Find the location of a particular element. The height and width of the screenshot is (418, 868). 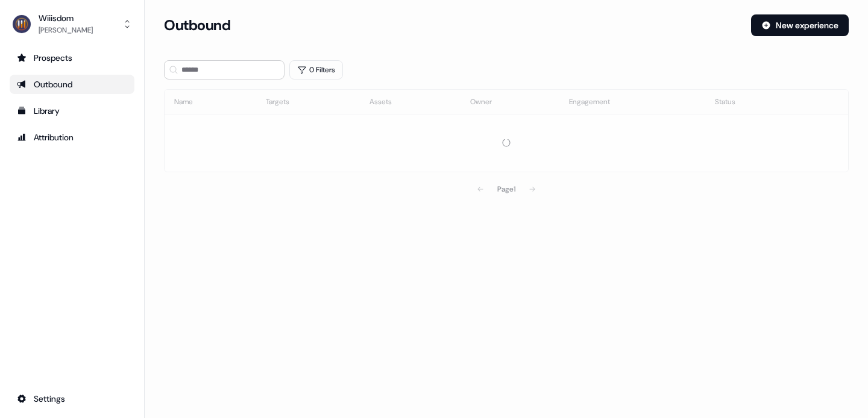

button: Go to integrations is located at coordinates (72, 399).